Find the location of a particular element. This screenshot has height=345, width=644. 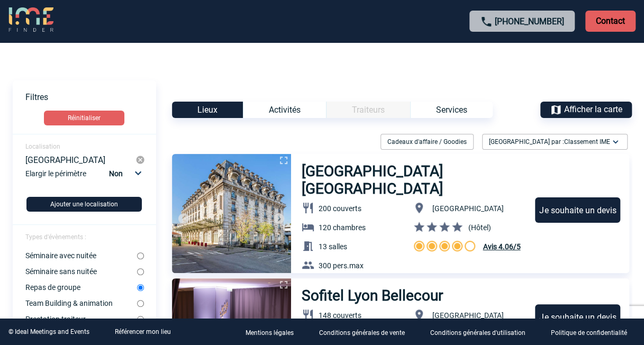

a: Mentions légales is located at coordinates (274, 331).